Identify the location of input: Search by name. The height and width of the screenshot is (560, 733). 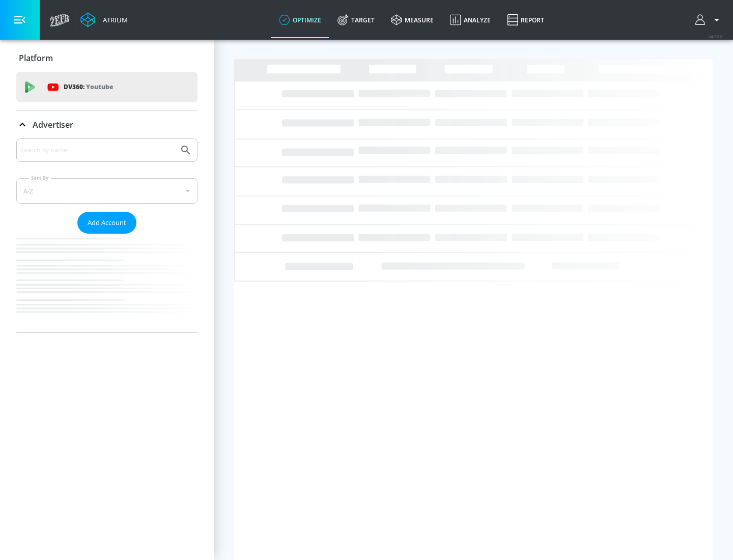
(97, 150).